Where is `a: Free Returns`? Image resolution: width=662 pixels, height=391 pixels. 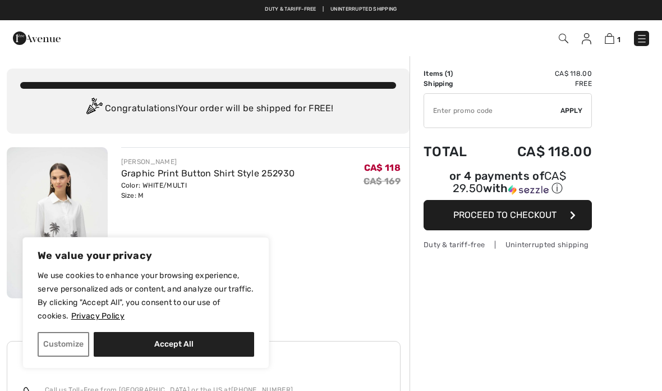
a: Free Returns is located at coordinates (385, 10).